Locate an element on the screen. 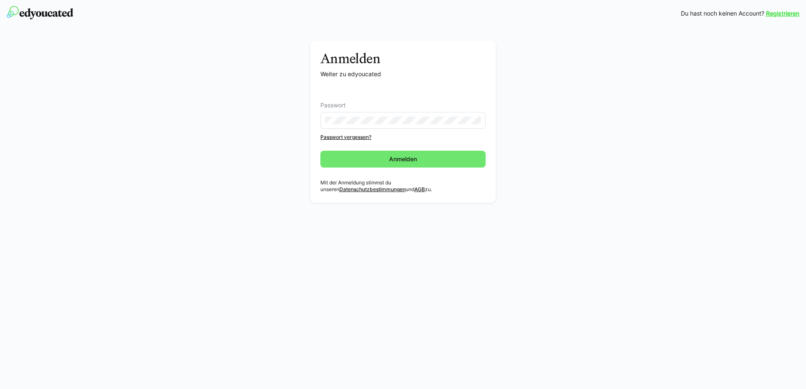  span: Du hast noch keinen Account? is located at coordinates (722, 13).